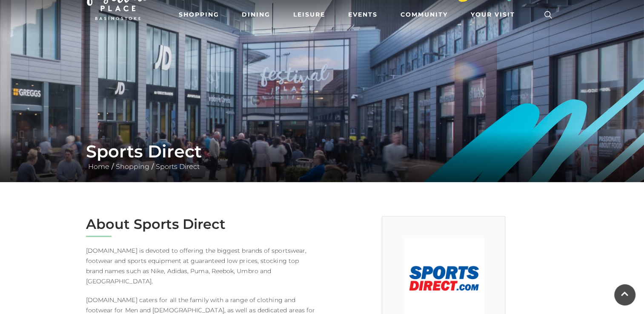 This screenshot has width=644, height=314. I want to click on h1: Sports Direct, so click(322, 152).